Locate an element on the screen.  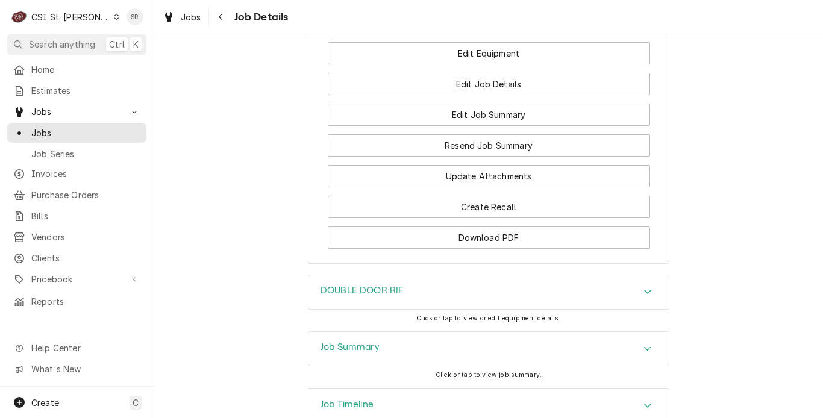
span: Clients is located at coordinates (86, 258).